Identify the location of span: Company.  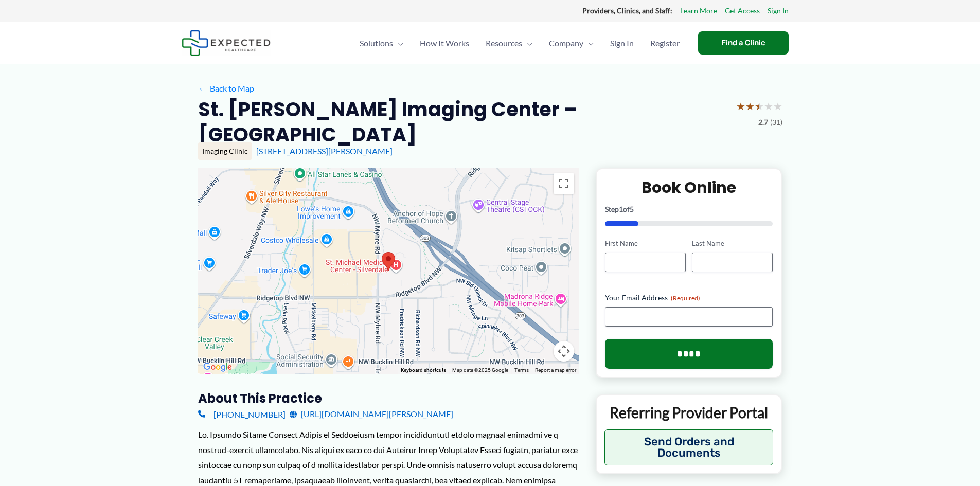
(566, 43).